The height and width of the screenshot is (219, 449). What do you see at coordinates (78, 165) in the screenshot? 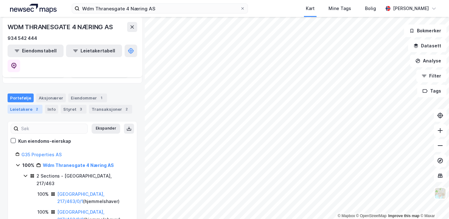
I see `a: Wdm Thranesgate 4 Næring AS` at bounding box center [78, 165].